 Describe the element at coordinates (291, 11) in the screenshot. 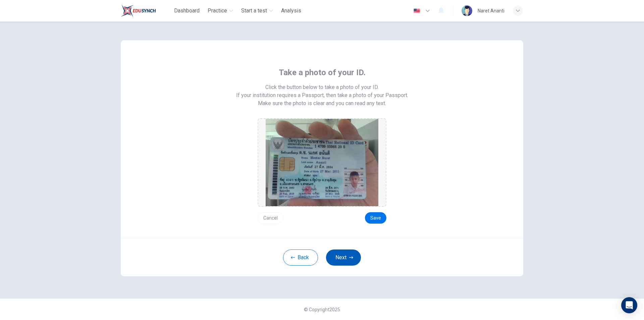

I see `a: Analysis` at that location.